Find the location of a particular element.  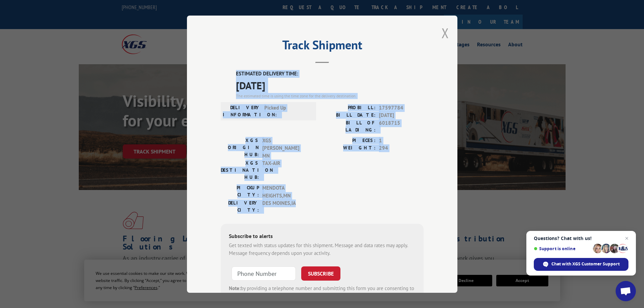

label: PIECES: is located at coordinates (349, 140).